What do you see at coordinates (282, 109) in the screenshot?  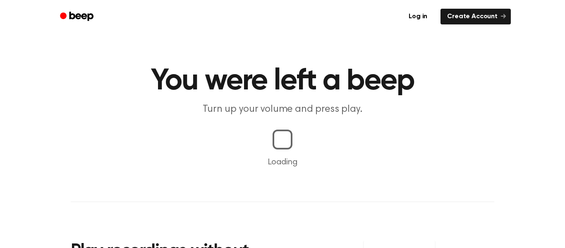 I see `p: Turn up your volume and press play.` at bounding box center [282, 109].